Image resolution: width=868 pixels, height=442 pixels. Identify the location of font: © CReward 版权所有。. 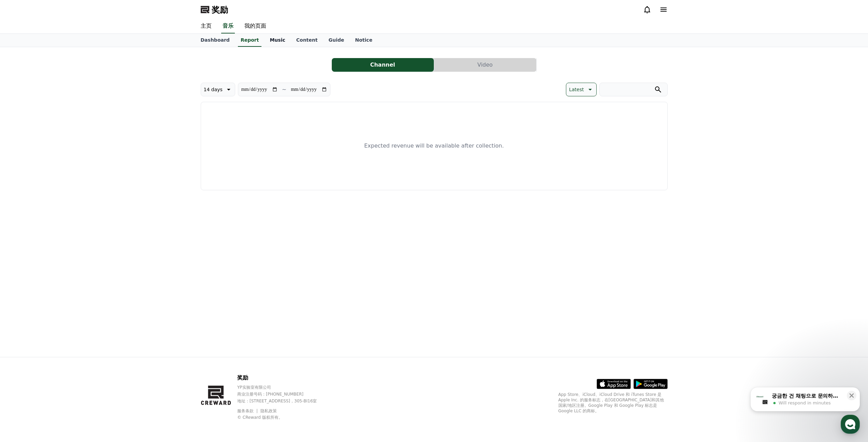
(260, 417).